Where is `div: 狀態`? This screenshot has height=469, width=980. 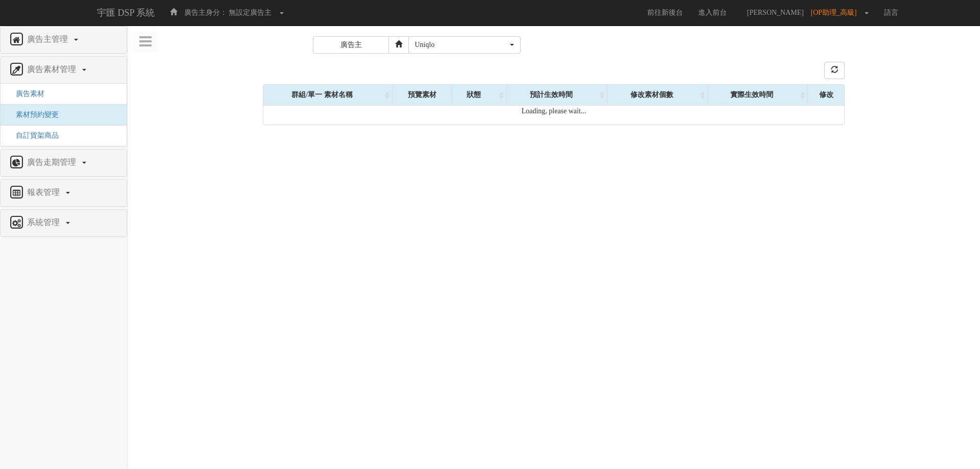
div: 狀態 is located at coordinates (479, 95).